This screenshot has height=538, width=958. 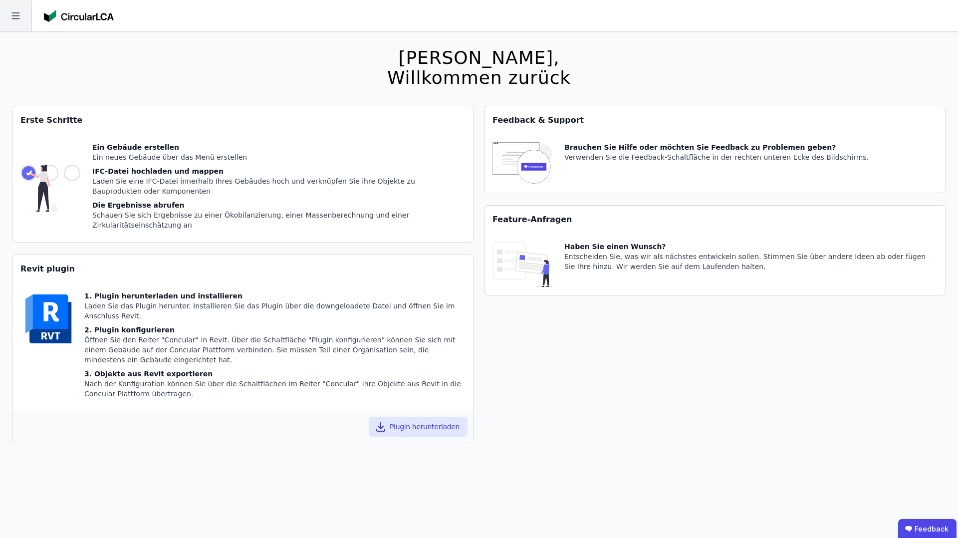 What do you see at coordinates (50, 188) in the screenshot?
I see `img: getting_started_tile-DrF_GRSv.svg` at bounding box center [50, 188].